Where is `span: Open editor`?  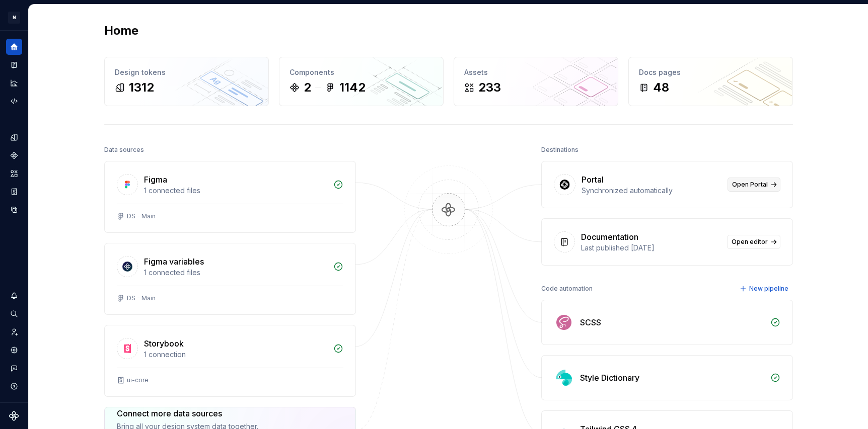
span: Open editor is located at coordinates (750, 242).